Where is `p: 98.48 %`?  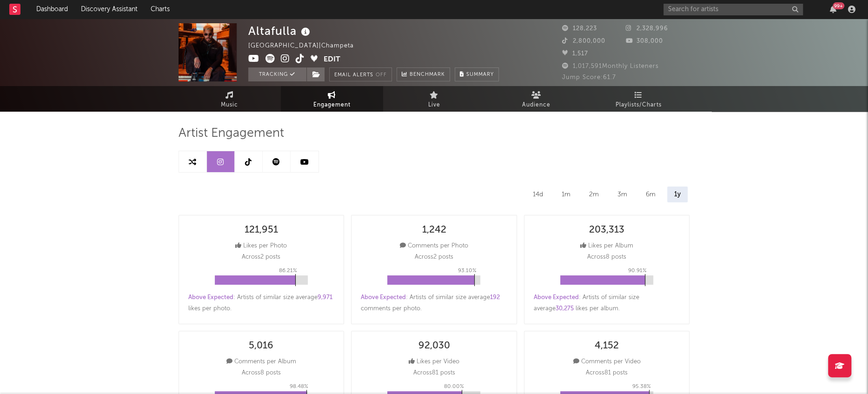
p: 98.48 % is located at coordinates (299, 387).